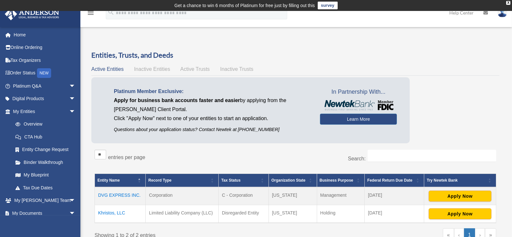 The width and height of the screenshot is (512, 237). I want to click on th: Record Type: Activate to sort, so click(182, 180).